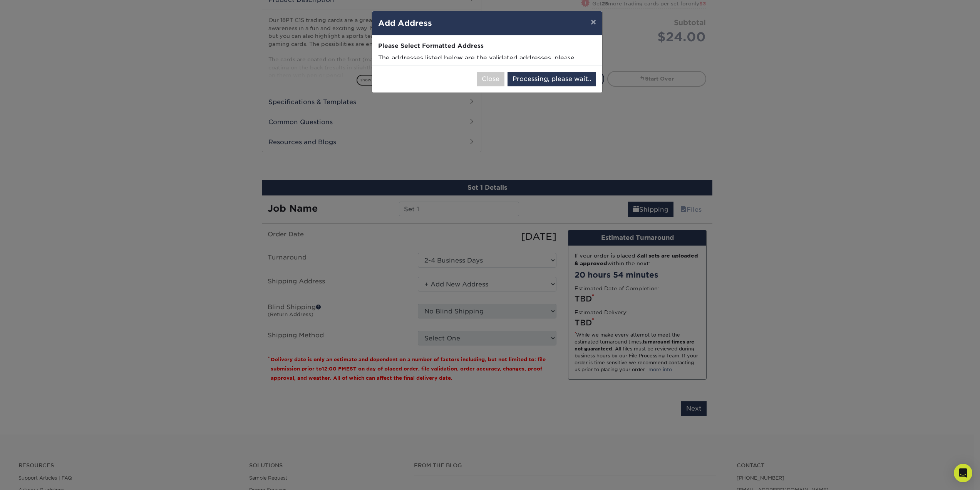 The height and width of the screenshot is (490, 980). I want to click on h4: Add Address, so click(487, 23).